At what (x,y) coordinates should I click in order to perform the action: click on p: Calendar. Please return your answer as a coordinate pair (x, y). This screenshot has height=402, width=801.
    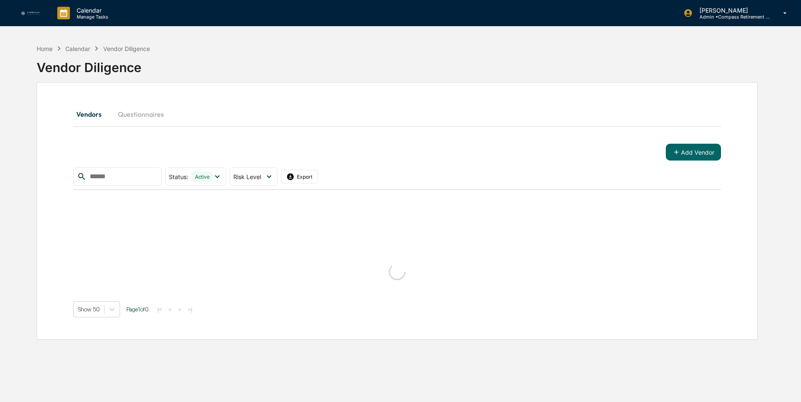
    Looking at the image, I should click on (91, 10).